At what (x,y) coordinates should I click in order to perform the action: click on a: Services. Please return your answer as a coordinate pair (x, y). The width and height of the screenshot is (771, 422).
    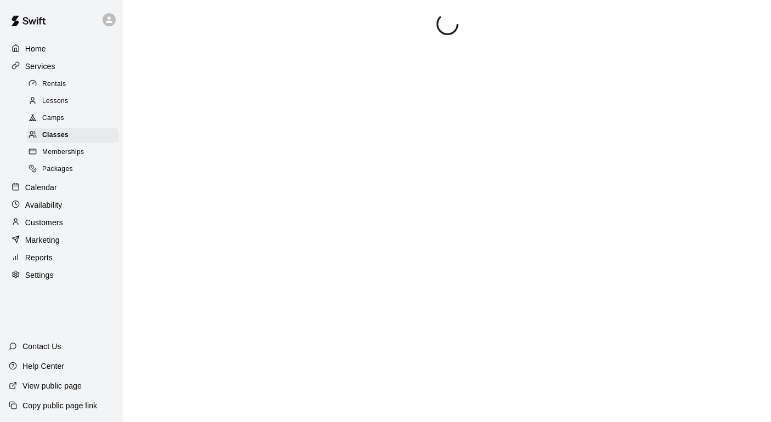
    Looking at the image, I should click on (61, 66).